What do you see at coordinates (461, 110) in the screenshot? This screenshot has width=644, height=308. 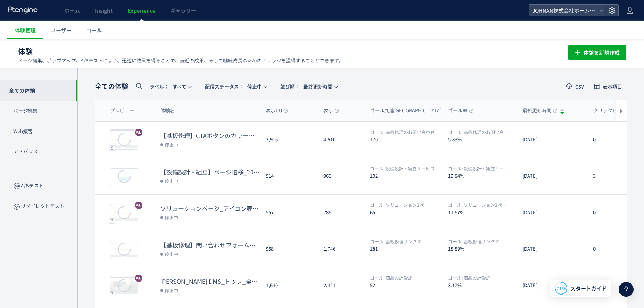 I see `span: ゴール率` at bounding box center [461, 110].